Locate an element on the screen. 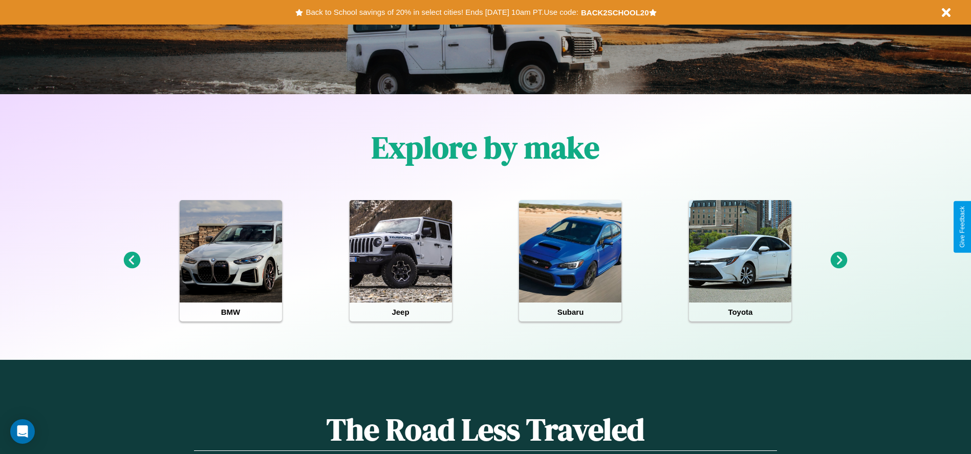  h1: The Road Less Traveled is located at coordinates (485, 430).